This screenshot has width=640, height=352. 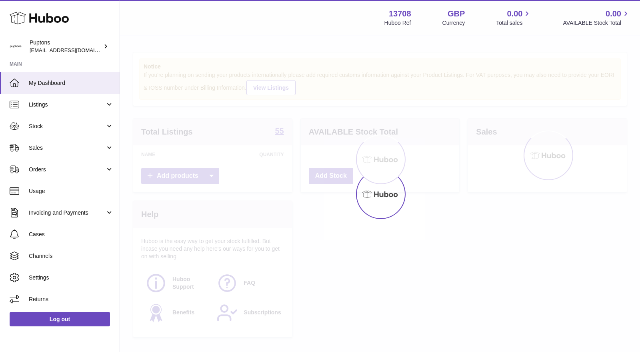 I want to click on span: Total sales, so click(x=514, y=23).